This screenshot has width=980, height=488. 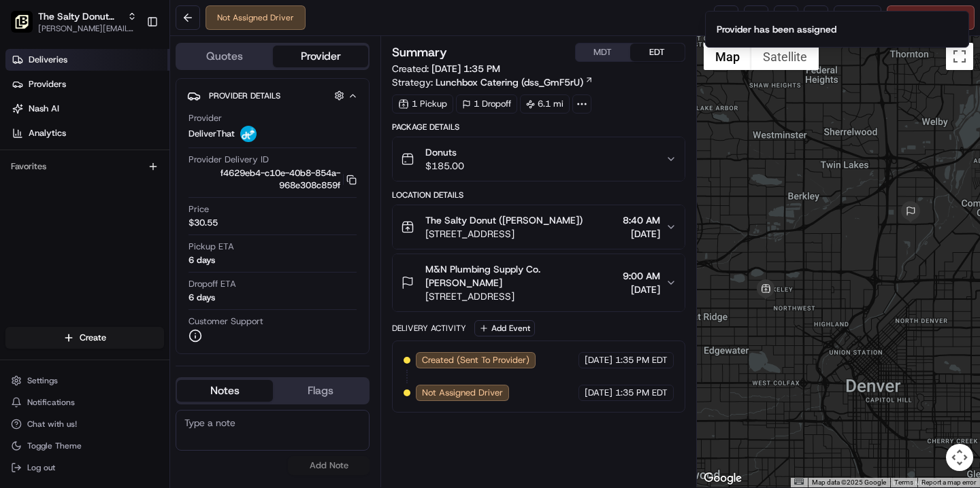 What do you see at coordinates (960, 457) in the screenshot?
I see `button: Map camera controls` at bounding box center [960, 457].